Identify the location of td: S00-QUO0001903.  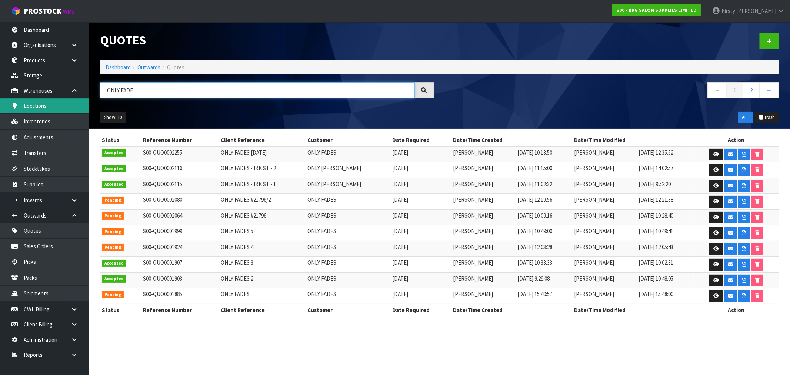
(180, 280).